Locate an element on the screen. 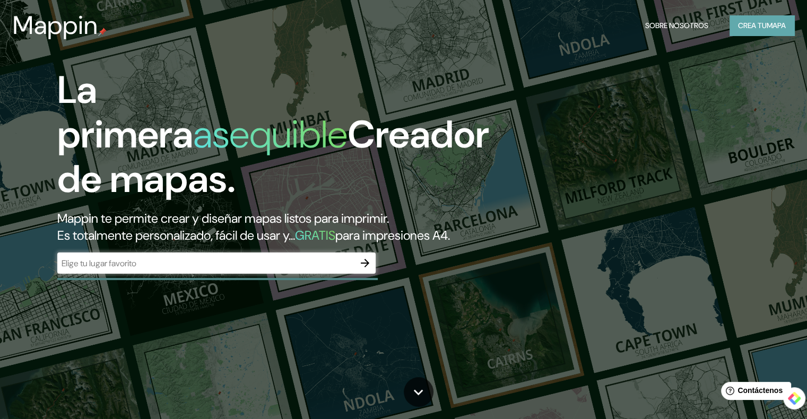  input: Elige tu lugar favorito is located at coordinates (206, 263).